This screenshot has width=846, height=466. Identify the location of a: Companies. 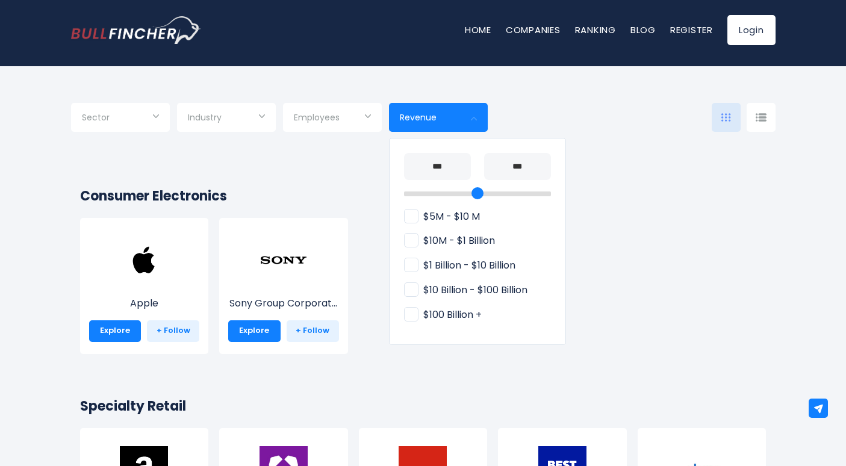
(533, 30).